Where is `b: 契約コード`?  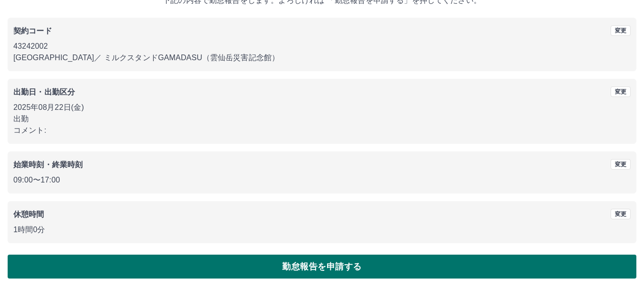 b: 契約コード is located at coordinates (33, 31).